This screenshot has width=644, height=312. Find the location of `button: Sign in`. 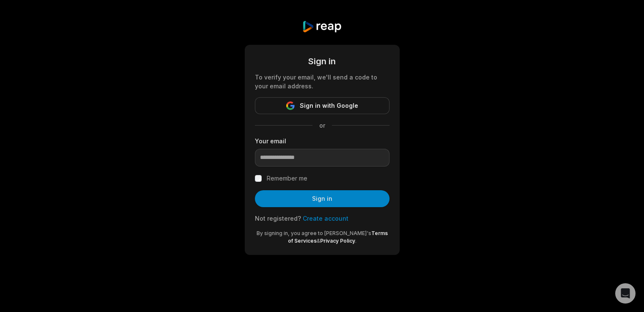

button: Sign in is located at coordinates (322, 199).